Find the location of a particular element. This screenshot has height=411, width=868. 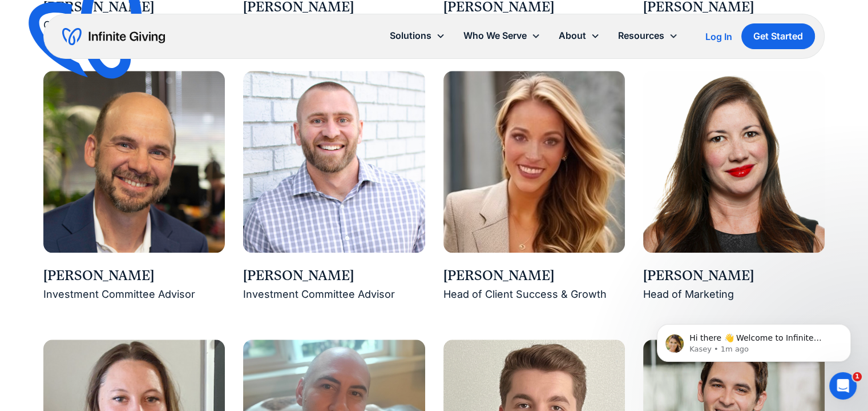

p: Hi there 👋 Welcome to Infinite Giving. If you have any questions, just reply to this message. [GE... is located at coordinates (123, 38).